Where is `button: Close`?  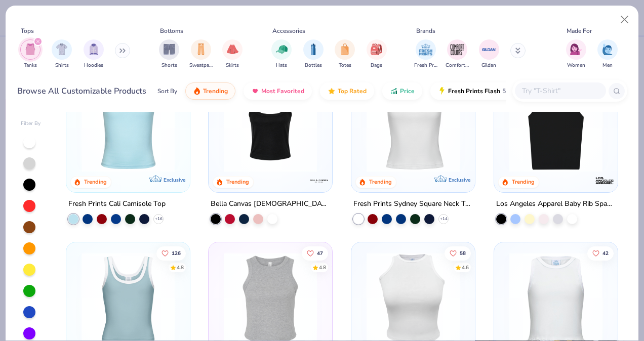
button: Close is located at coordinates (625, 20).